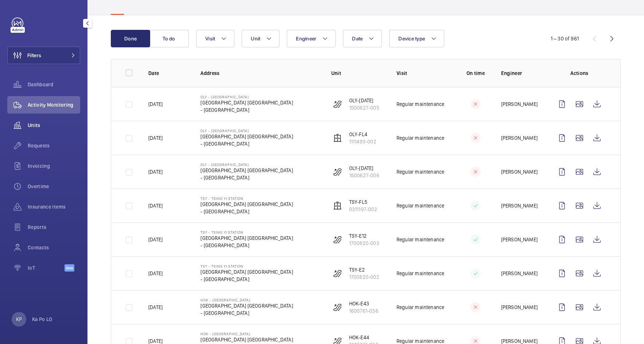 This screenshot has width=644, height=344. I want to click on div: 1 – 30 of 961, so click(565, 39).